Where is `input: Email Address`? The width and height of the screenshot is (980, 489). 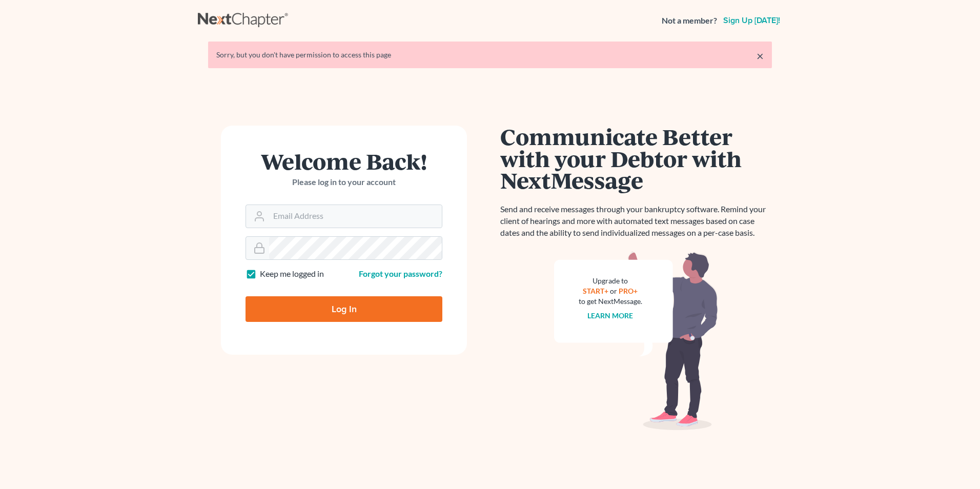
input: Email Address is located at coordinates (355, 216).